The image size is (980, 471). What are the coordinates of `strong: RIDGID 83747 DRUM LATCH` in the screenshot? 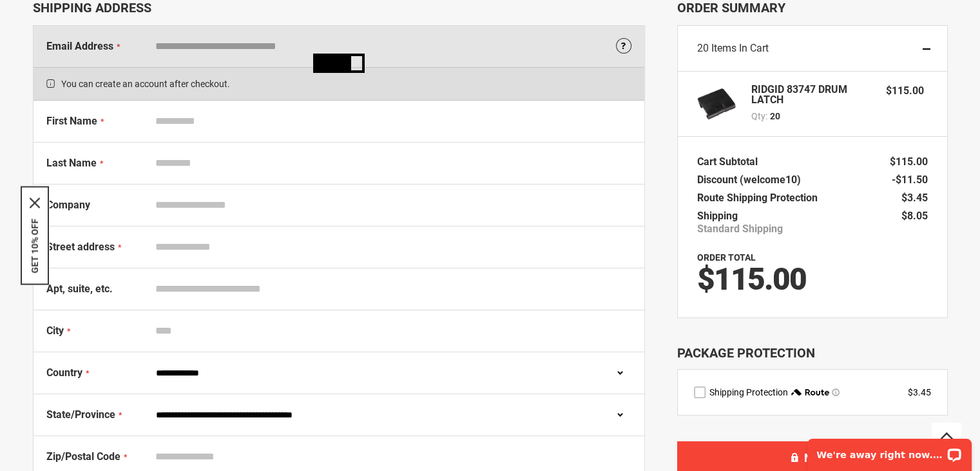 It's located at (813, 95).